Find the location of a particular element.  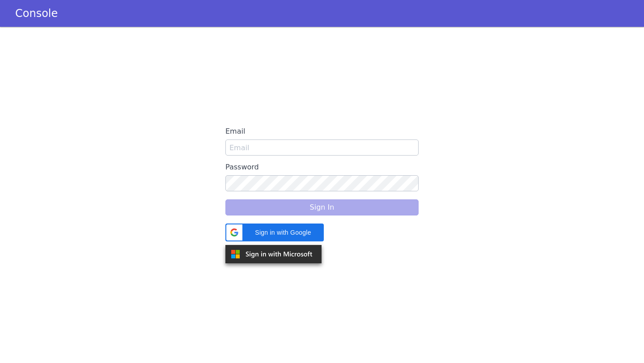

a: Console is located at coordinates (36, 14).